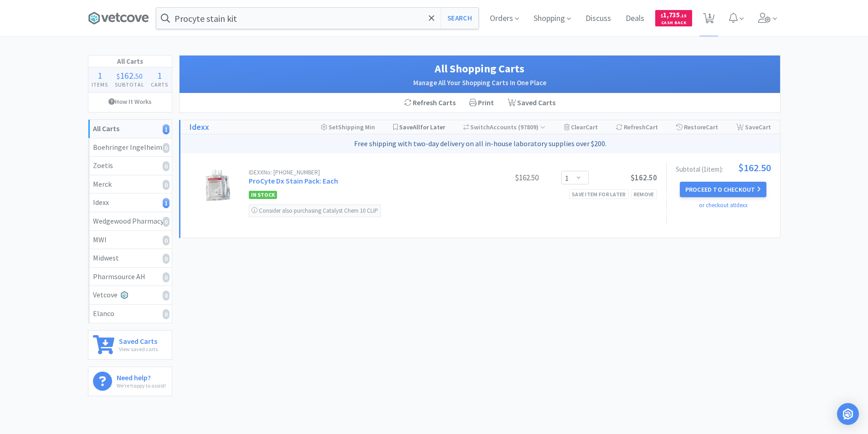 The image size is (868, 434). I want to click on a: Wedgewood Pharmacy0, so click(130, 221).